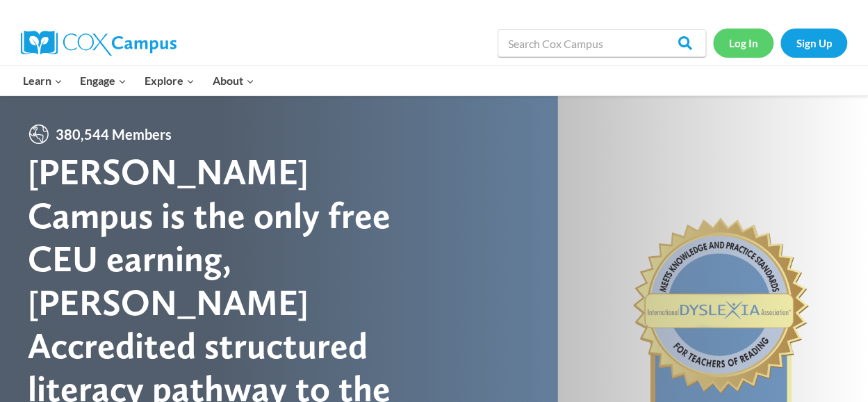 Image resolution: width=868 pixels, height=402 pixels. What do you see at coordinates (170, 81) in the screenshot?
I see `button: Child menu of Explore` at bounding box center [170, 81].